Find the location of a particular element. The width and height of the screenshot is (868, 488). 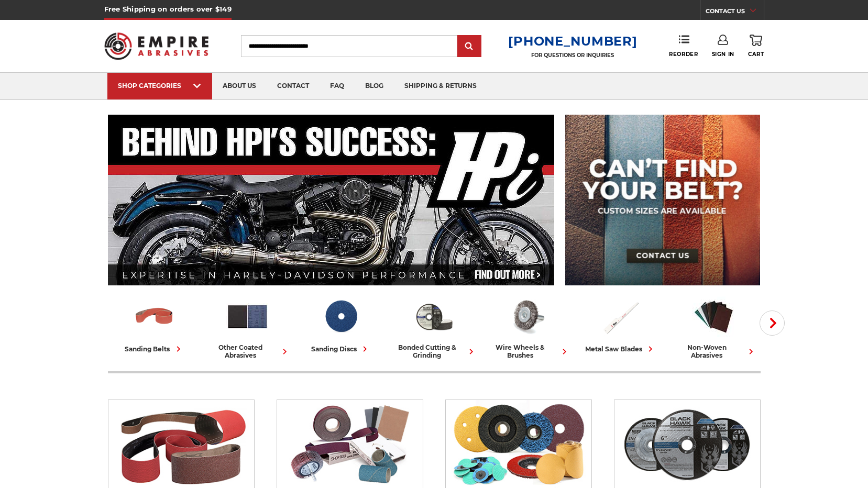

a: sanding belts is located at coordinates (154, 325).